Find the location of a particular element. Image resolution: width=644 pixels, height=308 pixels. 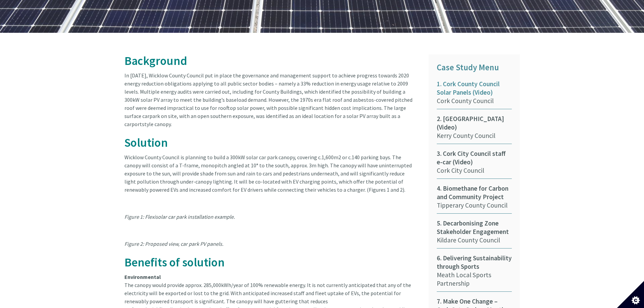

a: 4. Biomethane for Carbon and Community ProjectTipperary County Council is located at coordinates (474, 199).